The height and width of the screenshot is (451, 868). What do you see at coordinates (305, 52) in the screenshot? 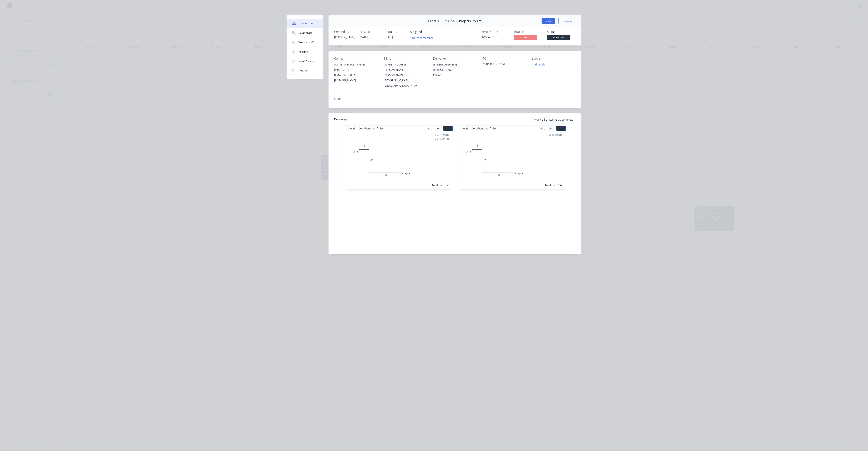
I see `button: Tracking` at bounding box center [305, 52].